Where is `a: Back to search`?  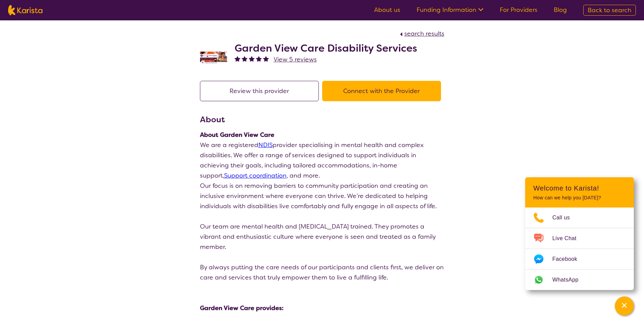
a: Back to search is located at coordinates (609, 10).